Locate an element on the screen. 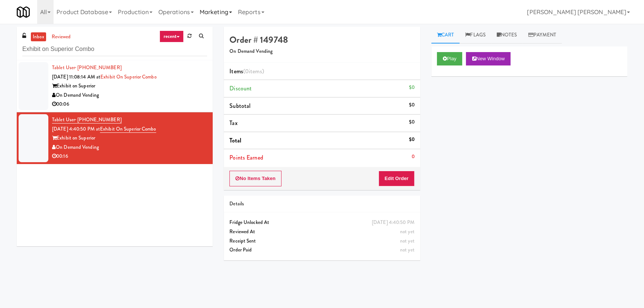  h4: Order # 149748 is located at coordinates (322, 40).